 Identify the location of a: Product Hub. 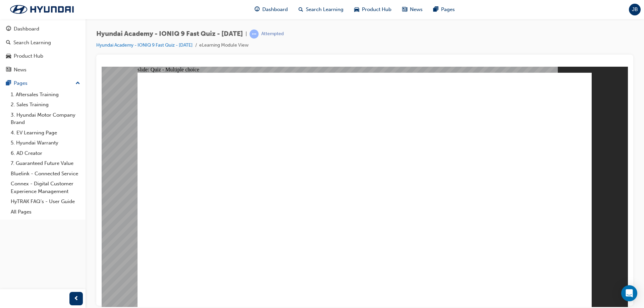
(43, 56).